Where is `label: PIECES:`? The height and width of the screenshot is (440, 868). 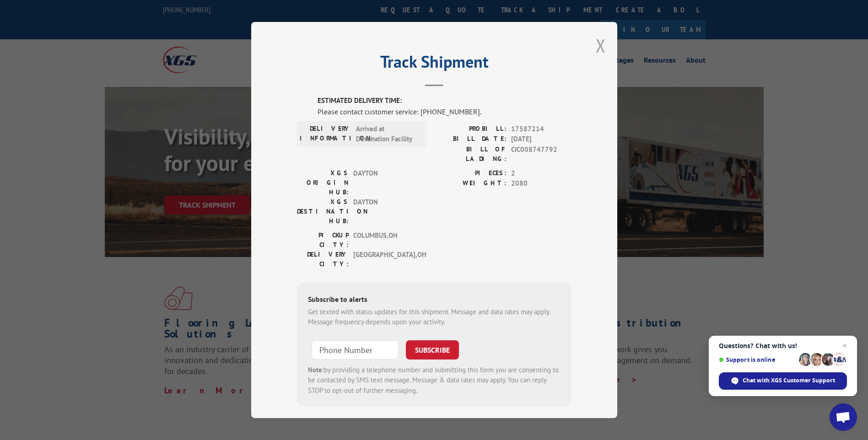 label: PIECES: is located at coordinates (471, 174).